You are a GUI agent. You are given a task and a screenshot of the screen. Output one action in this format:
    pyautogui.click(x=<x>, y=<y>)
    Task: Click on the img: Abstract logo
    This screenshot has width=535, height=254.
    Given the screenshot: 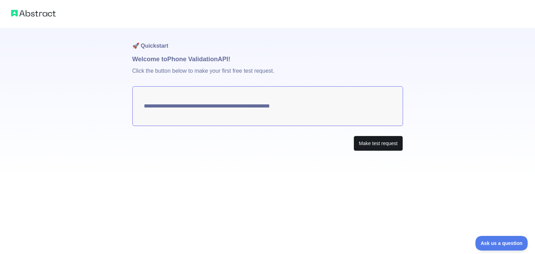 What is the action you would take?
    pyautogui.click(x=33, y=13)
    